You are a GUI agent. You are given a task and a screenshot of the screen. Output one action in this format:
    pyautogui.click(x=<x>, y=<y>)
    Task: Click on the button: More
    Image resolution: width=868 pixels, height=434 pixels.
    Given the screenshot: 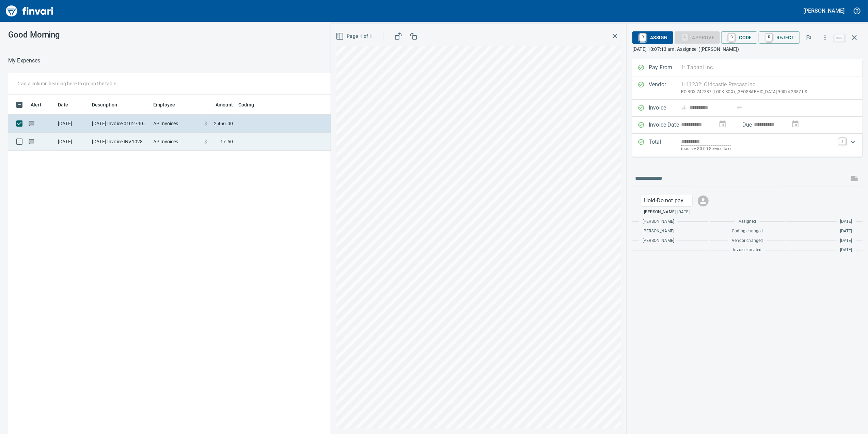 What is the action you would take?
    pyautogui.click(x=825, y=38)
    